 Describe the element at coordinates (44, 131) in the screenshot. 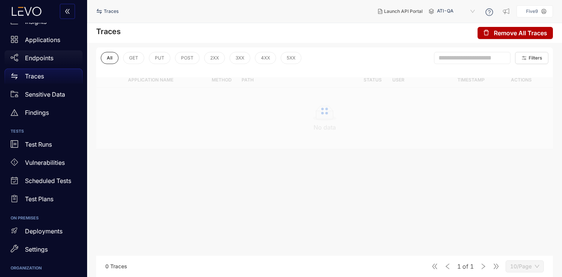

I see `h6: TESTS` at that location.